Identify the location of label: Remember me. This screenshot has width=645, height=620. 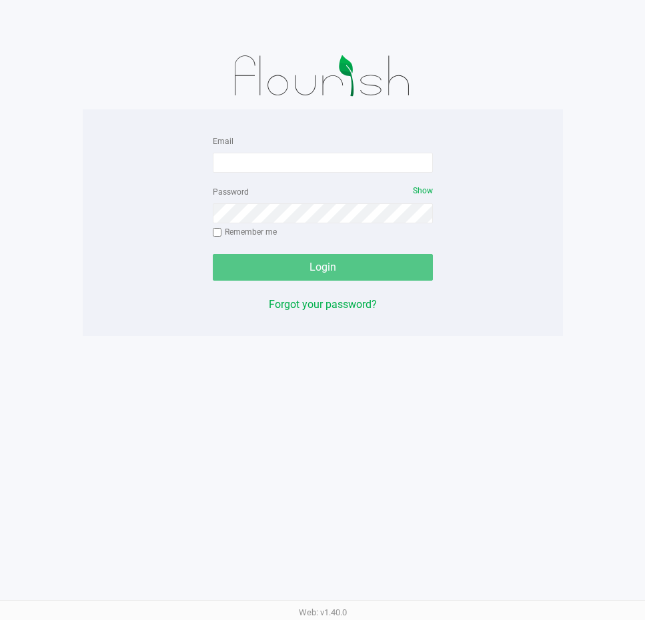
(245, 232).